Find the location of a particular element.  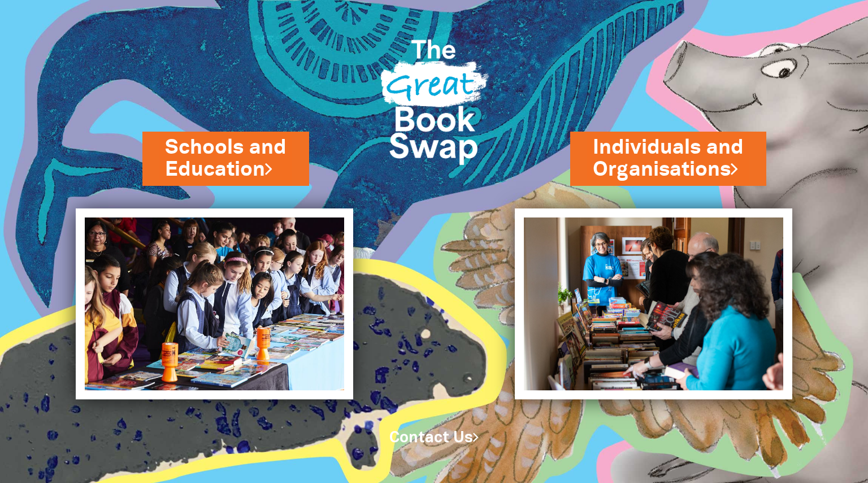

img: Schools and Education is located at coordinates (214, 304).